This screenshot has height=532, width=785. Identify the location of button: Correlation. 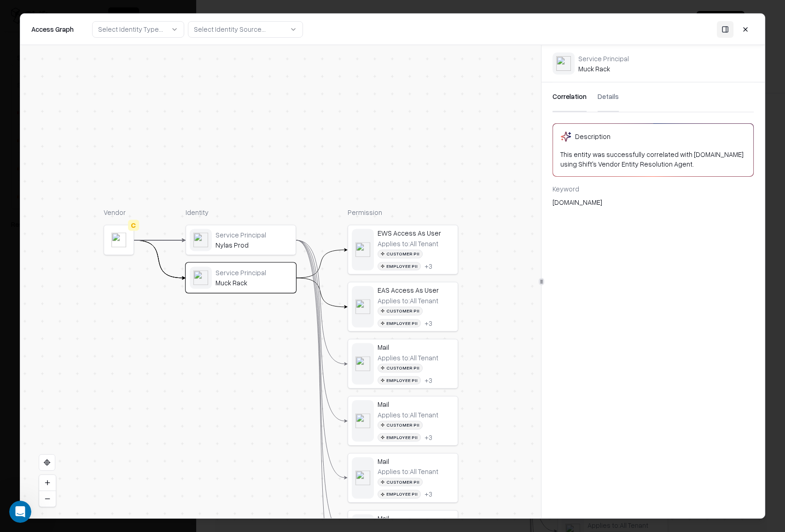
(569, 97).